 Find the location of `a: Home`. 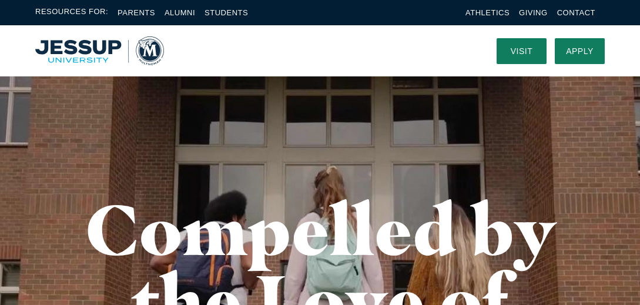

a: Home is located at coordinates (99, 51).